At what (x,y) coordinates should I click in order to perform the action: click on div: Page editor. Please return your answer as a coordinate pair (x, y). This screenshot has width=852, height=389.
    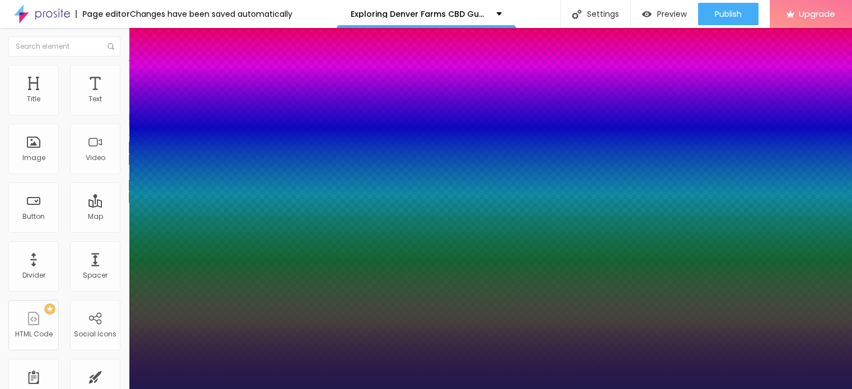
    Looking at the image, I should click on (102, 14).